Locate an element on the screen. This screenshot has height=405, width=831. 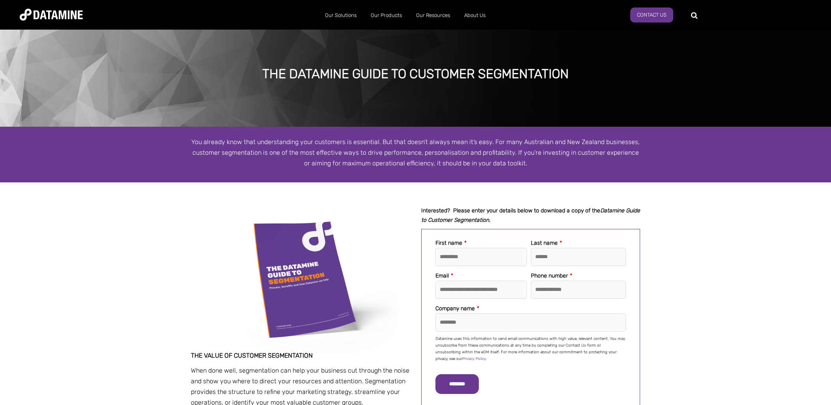
p: Datamine uses this information to send email communications with high value, relevant content. Yo... is located at coordinates (531, 349).